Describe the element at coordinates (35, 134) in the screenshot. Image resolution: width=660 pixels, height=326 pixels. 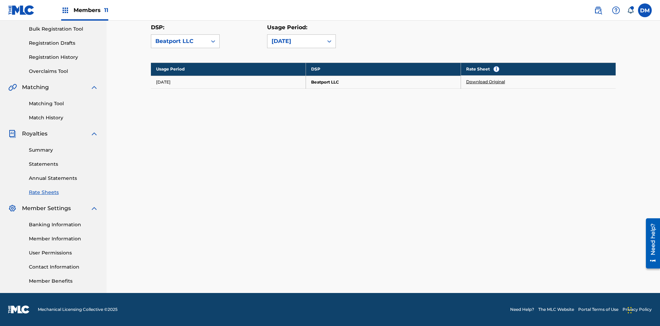
I see `span: Royalties` at that location.